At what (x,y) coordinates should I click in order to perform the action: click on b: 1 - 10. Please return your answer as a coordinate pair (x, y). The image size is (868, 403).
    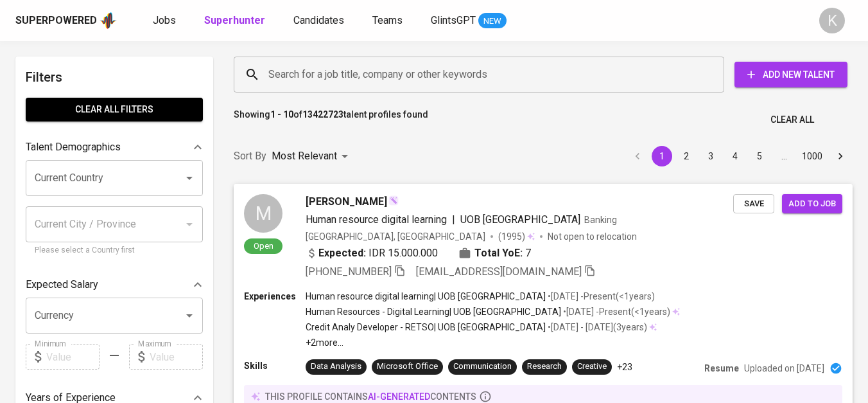
    Looking at the image, I should click on (282, 114).